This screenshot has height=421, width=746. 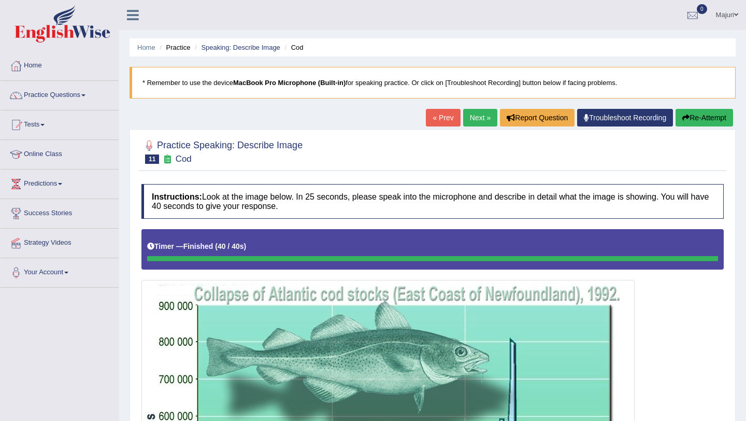 What do you see at coordinates (177, 196) in the screenshot?
I see `b: Instructions:` at bounding box center [177, 196].